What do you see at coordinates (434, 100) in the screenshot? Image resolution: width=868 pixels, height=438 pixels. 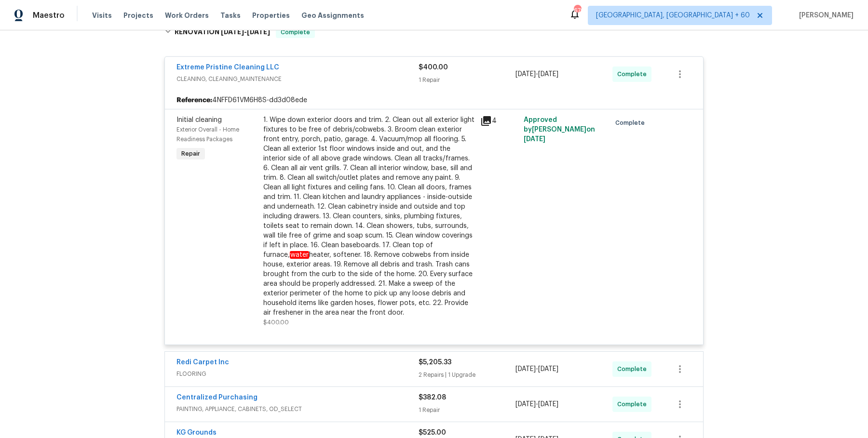 I see `div: 4NFFD61VM6H8S-dd3d08ede` at bounding box center [434, 100].